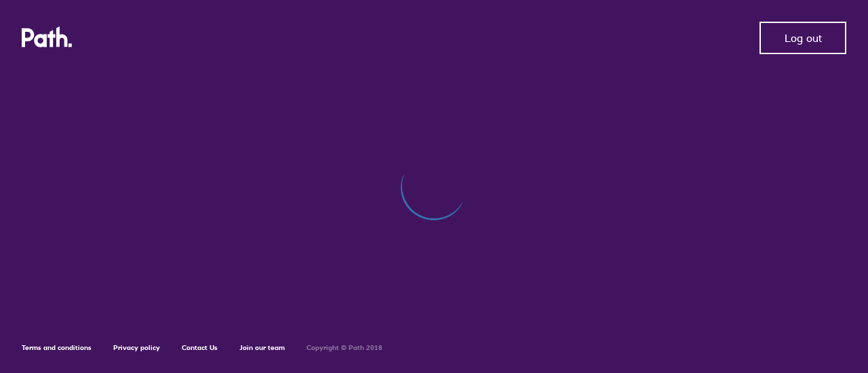 The width and height of the screenshot is (868, 373). I want to click on span: Log out, so click(802, 38).